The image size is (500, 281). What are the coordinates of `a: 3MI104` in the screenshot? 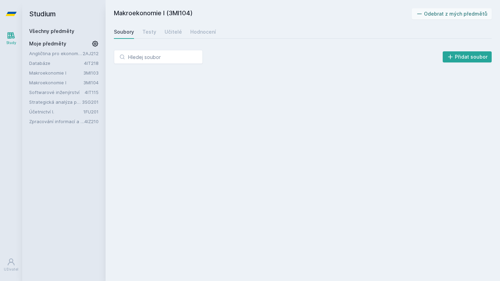 It's located at (91, 83).